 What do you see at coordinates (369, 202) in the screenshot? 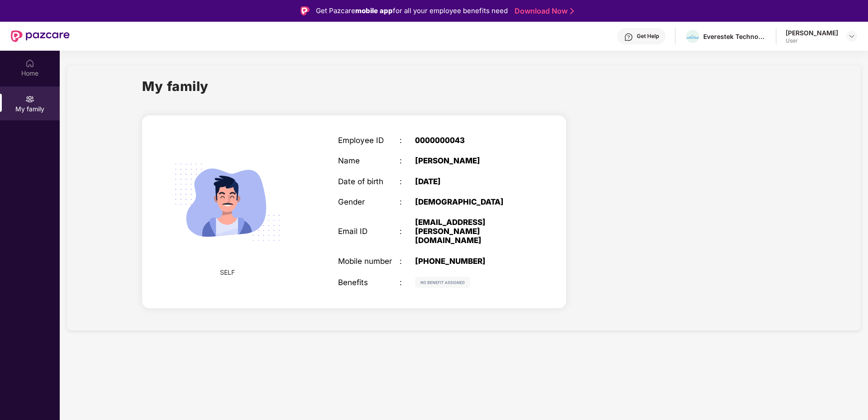
I see `div: Gender` at bounding box center [369, 202].